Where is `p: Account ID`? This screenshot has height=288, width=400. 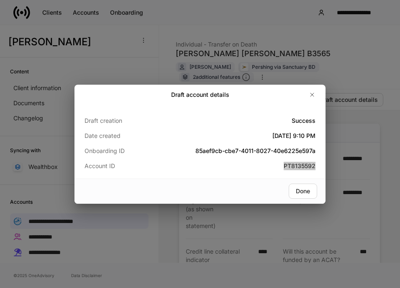 p: Account ID is located at coordinates (123, 166).